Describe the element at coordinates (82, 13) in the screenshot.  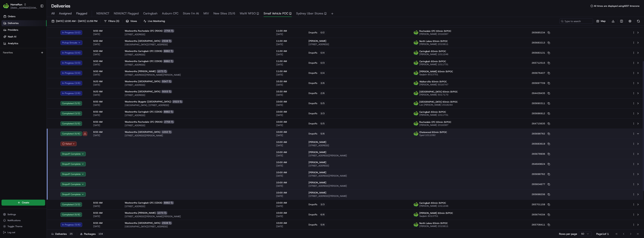
I see `span: Flagged` at that location.